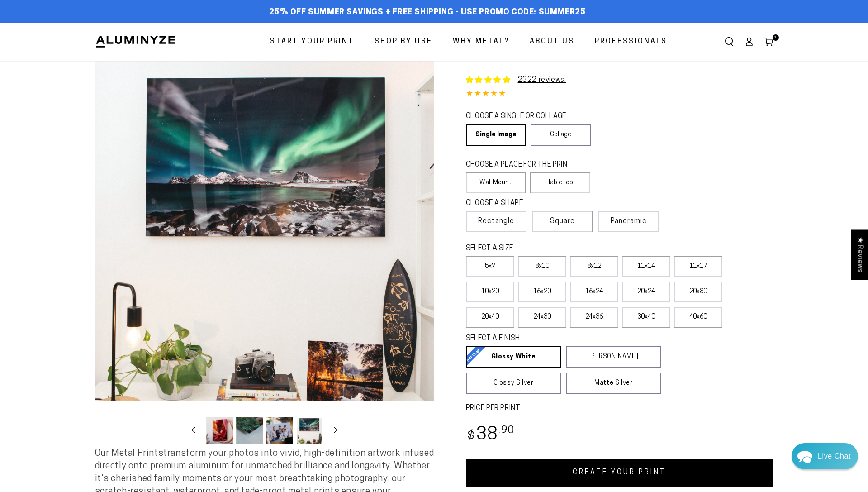 The image size is (868, 492). Describe the element at coordinates (312, 42) in the screenshot. I see `span: Start Your Print` at that location.